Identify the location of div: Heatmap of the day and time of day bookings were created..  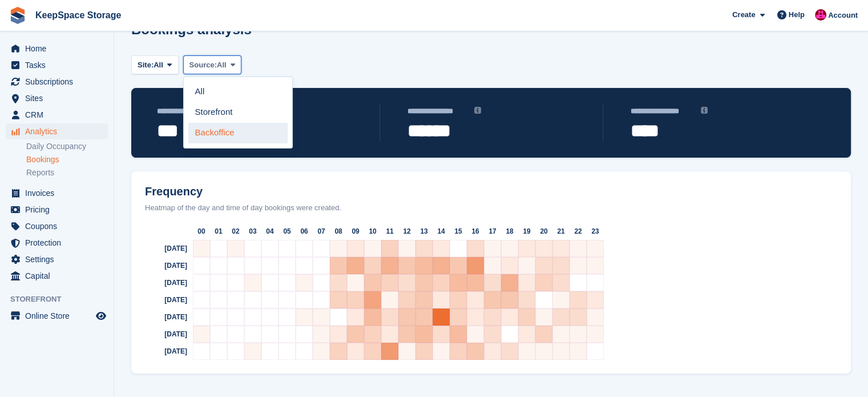
(491, 208).